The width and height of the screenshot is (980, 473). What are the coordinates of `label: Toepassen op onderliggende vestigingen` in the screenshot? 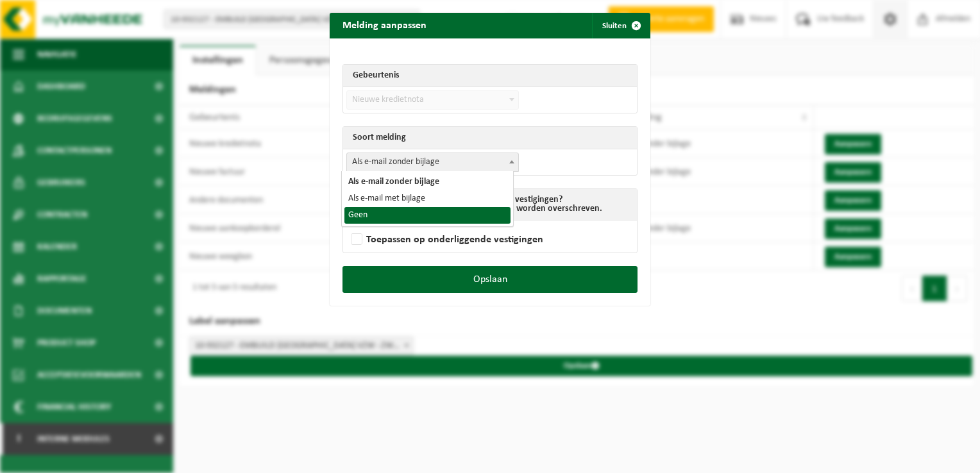 It's located at (445, 240).